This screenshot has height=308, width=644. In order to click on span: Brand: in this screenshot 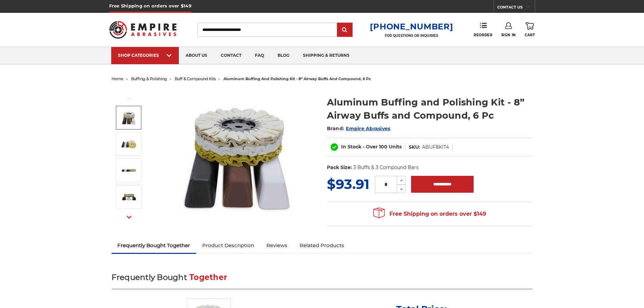, I will do `click(336, 129)`.